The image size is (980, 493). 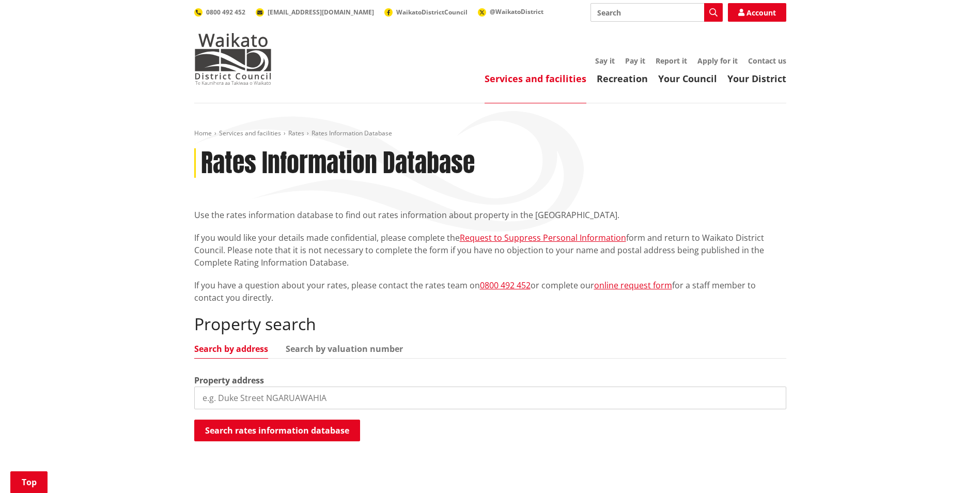 I want to click on a: Top, so click(x=29, y=482).